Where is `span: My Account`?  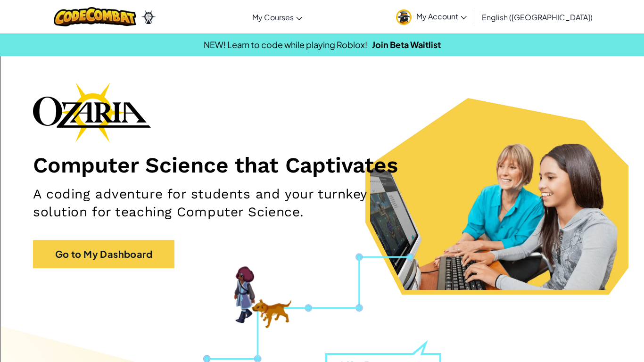 span: My Account is located at coordinates (441, 16).